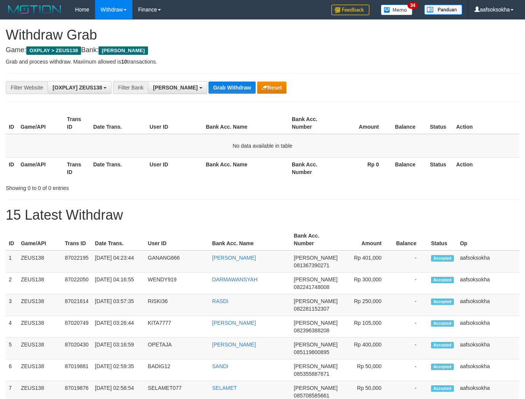 The image size is (525, 399). Describe the element at coordinates (12, 370) in the screenshot. I see `td: 6` at that location.